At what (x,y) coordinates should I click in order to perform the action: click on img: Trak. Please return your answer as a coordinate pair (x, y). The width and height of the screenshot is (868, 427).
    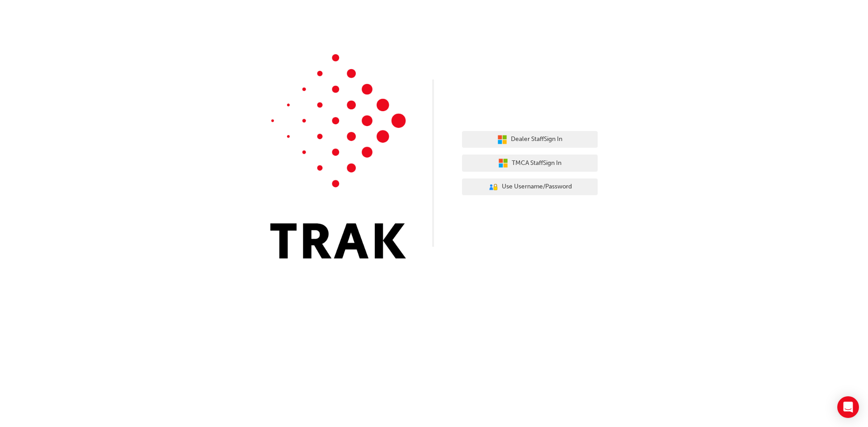
    Looking at the image, I should click on (338, 156).